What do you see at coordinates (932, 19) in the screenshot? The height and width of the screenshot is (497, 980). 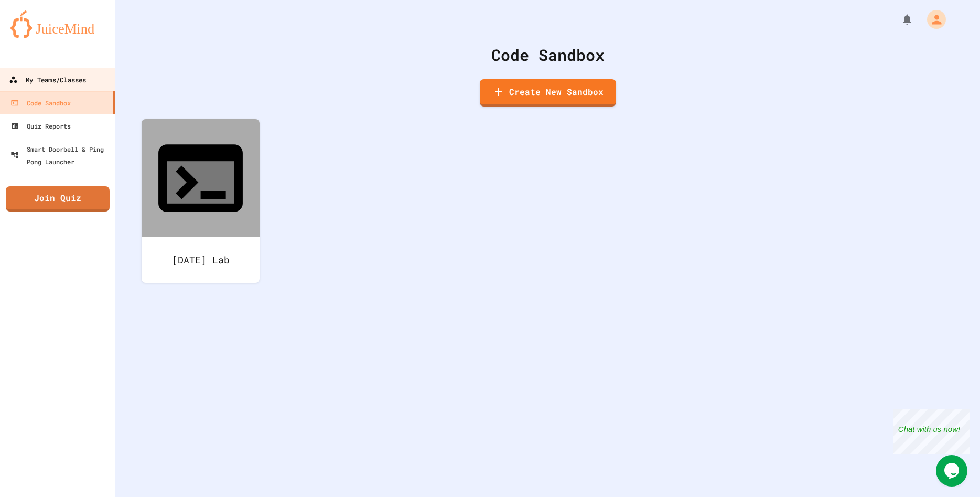 I see `div: My Account` at bounding box center [932, 19].